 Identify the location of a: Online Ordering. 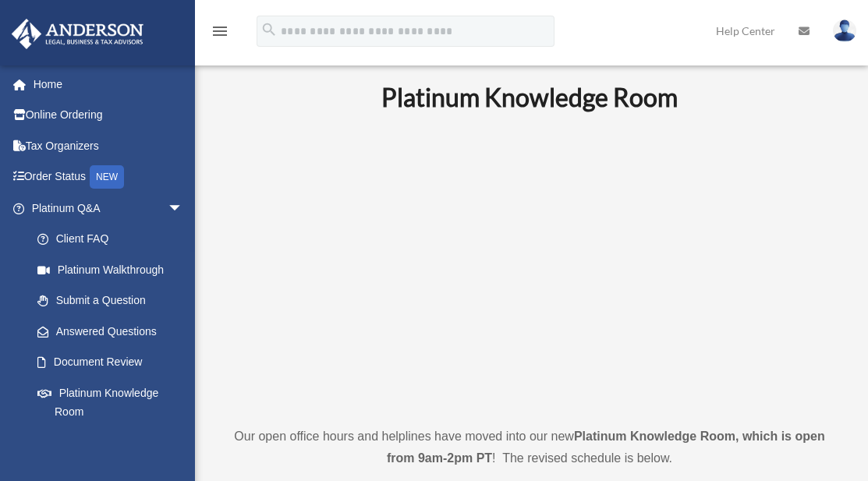
(108, 116).